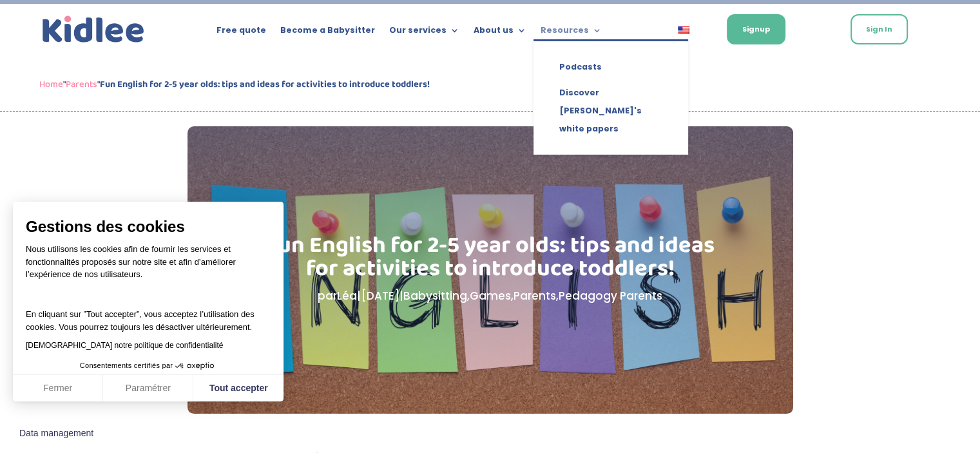  What do you see at coordinates (148, 389) in the screenshot?
I see `button: Paramétrer` at bounding box center [148, 389].